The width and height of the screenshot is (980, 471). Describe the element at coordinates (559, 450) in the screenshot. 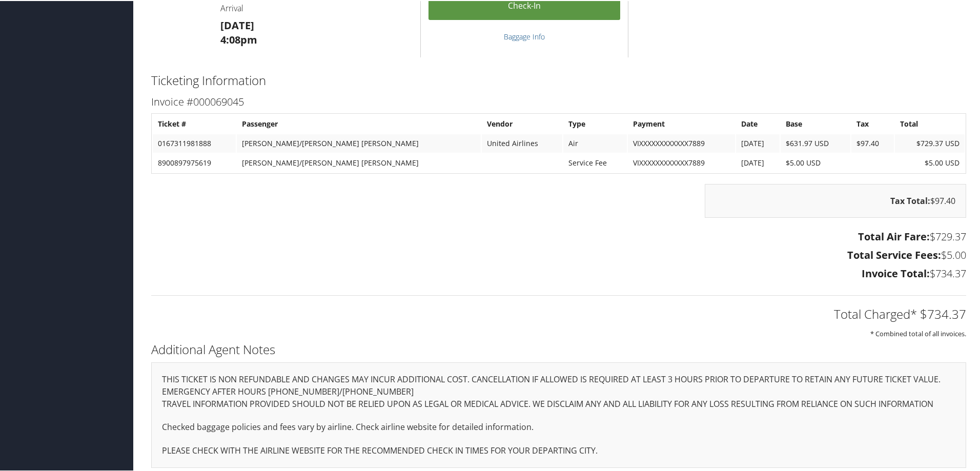

I see `p: PLEASE CHECK WITH THE AIRLINE WEBSITE FOR THE RECOMMENDED CHECK IN TIMES FOR YOUR DEPARTING CITY.` at that location.